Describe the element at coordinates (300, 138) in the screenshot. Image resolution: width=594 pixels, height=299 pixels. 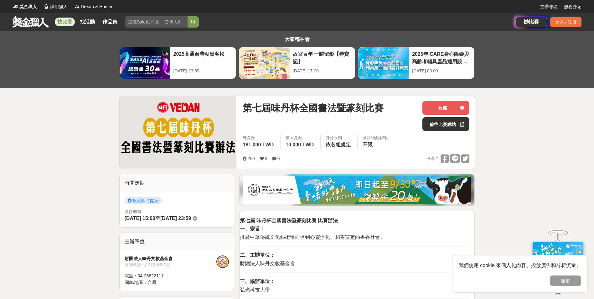
I see `span: 最高獎金` at that location.